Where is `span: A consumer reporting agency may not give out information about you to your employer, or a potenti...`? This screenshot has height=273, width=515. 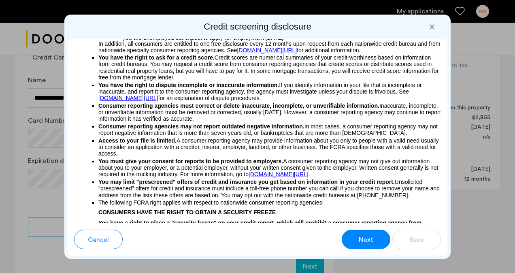
span: A consumer reporting agency may not give out information about you to your employer, or a potenti... is located at coordinates (268, 168).